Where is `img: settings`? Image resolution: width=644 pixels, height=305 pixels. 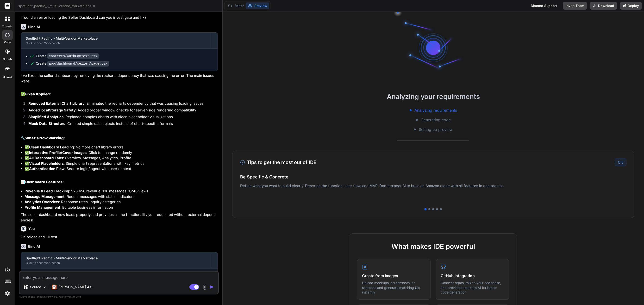
img: settings is located at coordinates (8, 293).